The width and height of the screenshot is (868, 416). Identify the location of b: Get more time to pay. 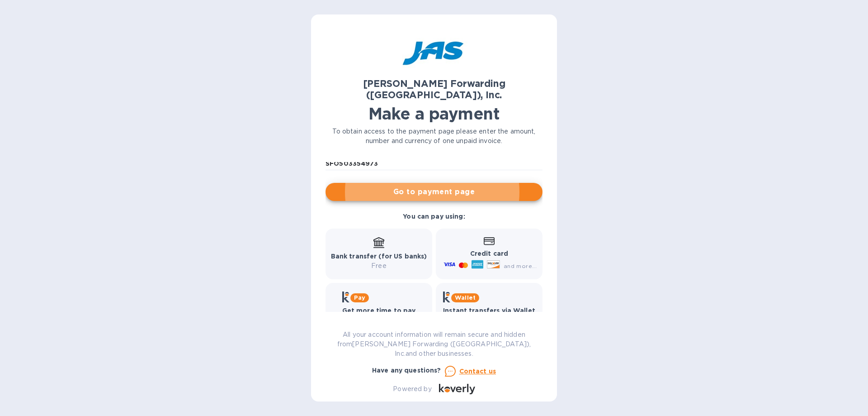
(379, 310).